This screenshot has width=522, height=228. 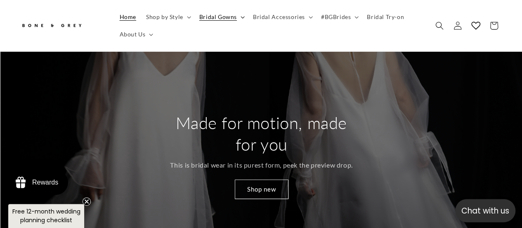 What do you see at coordinates (282, 17) in the screenshot?
I see `summary: Bridal Accessories` at bounding box center [282, 17].